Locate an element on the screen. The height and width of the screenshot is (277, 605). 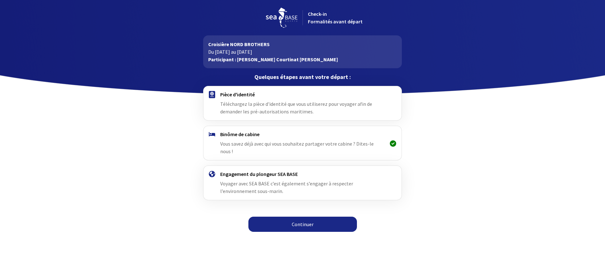
span: Téléchargez la pièce d'identité que vous utiliserez pour voyager afin de demander les pré-autoris... is located at coordinates (296, 108).